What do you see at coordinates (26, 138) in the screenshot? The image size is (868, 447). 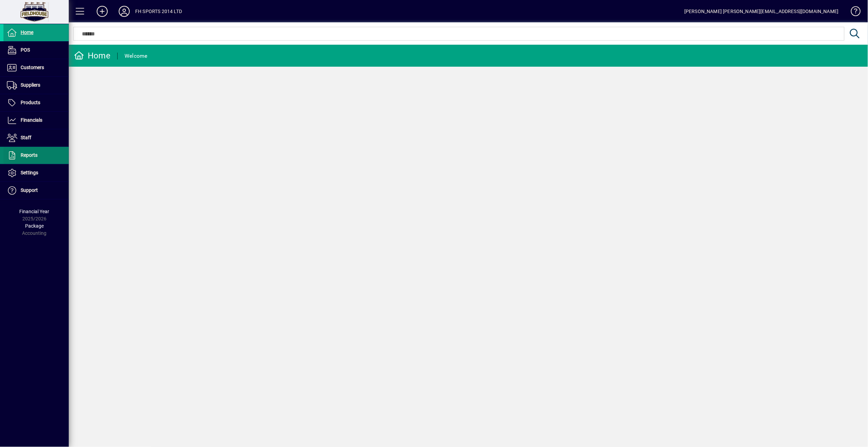 I see `span: Staff` at bounding box center [26, 138].